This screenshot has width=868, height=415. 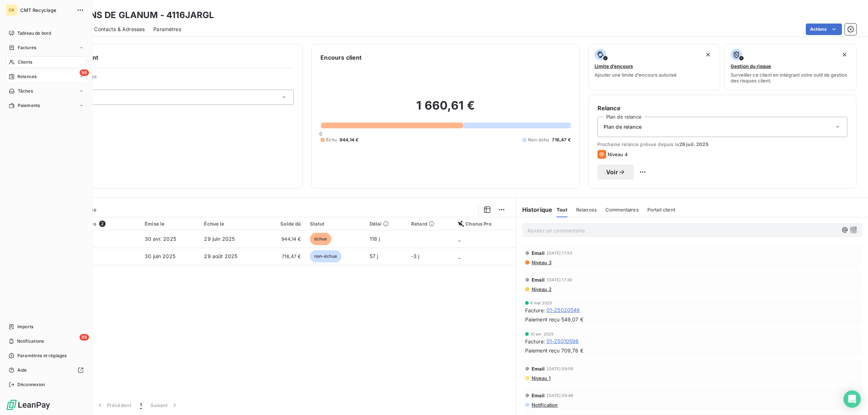 What do you see at coordinates (46, 47) in the screenshot?
I see `a: Factures` at bounding box center [46, 47].